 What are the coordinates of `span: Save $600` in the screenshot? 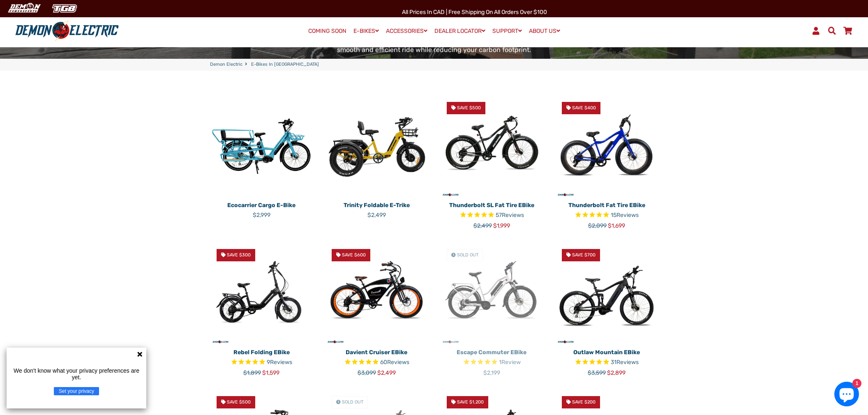 It's located at (354, 255).